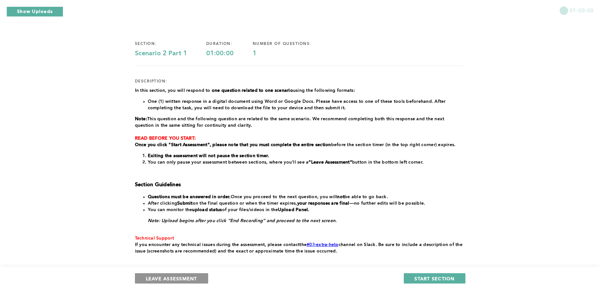 The height and width of the screenshot is (290, 600). What do you see at coordinates (170, 44) in the screenshot?
I see `div: section:` at bounding box center [170, 44].